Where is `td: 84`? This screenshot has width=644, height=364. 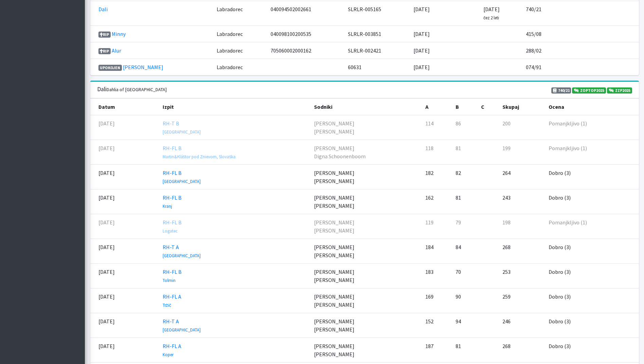
td: 84 is located at coordinates (464, 252).